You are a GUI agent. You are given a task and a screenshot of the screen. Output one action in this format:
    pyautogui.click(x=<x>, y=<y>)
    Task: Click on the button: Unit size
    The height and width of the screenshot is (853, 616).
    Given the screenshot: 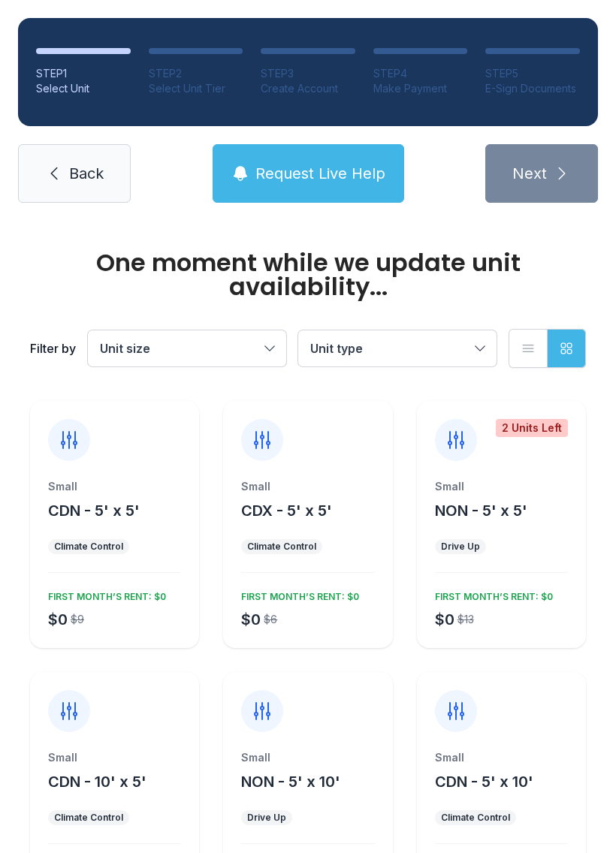 What is the action you would take?
    pyautogui.click(x=187, y=348)
    